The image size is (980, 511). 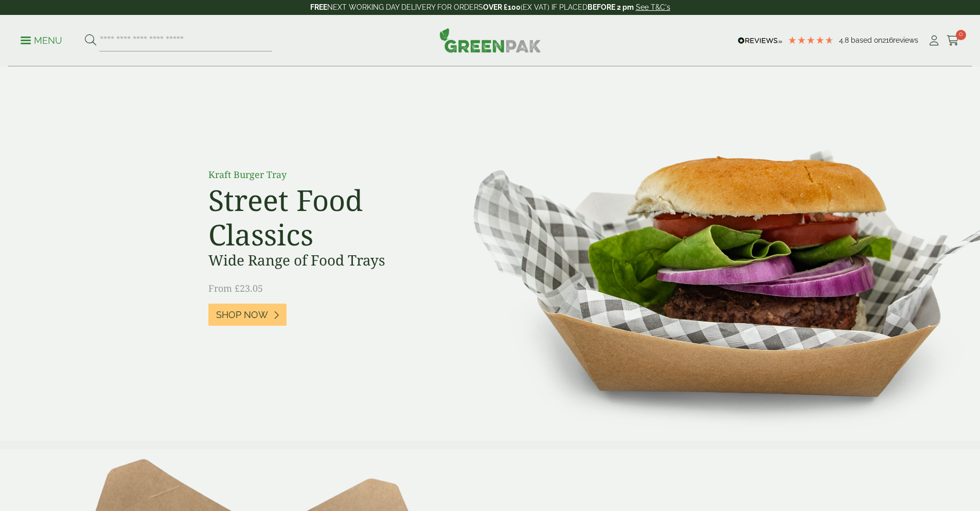 What do you see at coordinates (248, 315) in the screenshot?
I see `a: Shop Now` at bounding box center [248, 315].